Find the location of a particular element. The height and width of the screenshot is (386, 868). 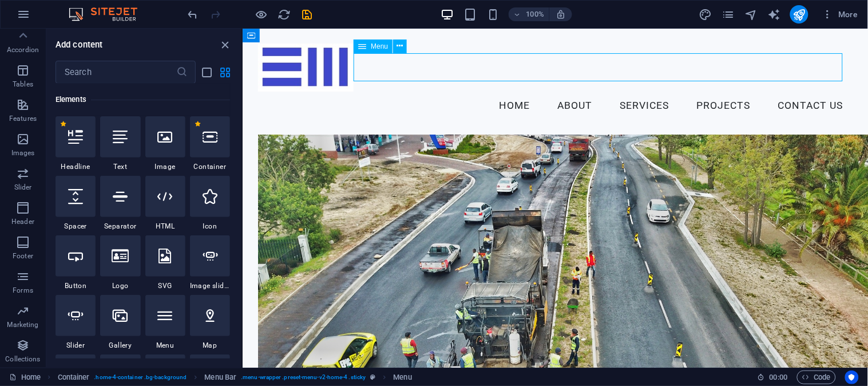

span: Headline is located at coordinates (75, 166).